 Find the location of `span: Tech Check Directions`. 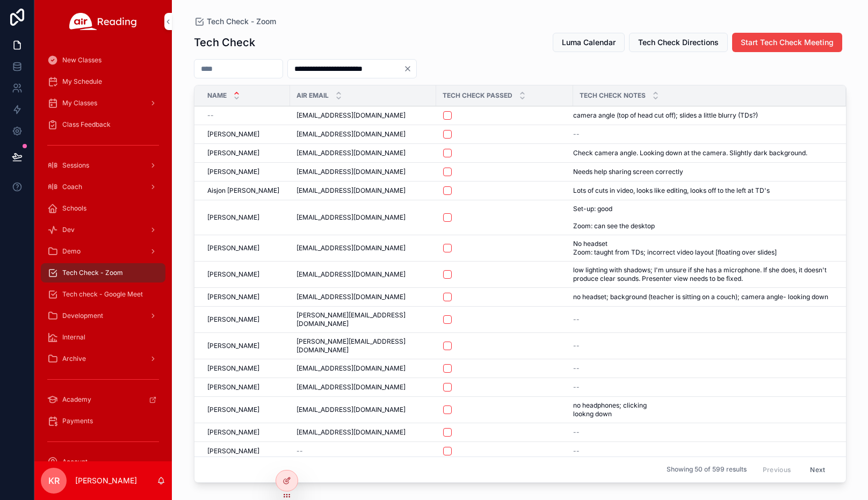

span: Tech Check Directions is located at coordinates (679, 42).